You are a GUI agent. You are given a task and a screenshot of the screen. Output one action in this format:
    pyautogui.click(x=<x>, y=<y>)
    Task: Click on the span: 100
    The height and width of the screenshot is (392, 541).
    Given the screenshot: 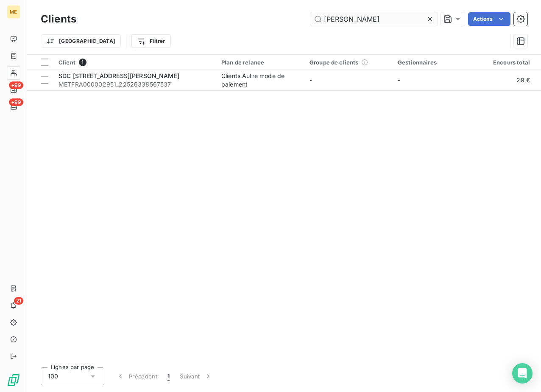 What is the action you would take?
    pyautogui.click(x=53, y=376)
    